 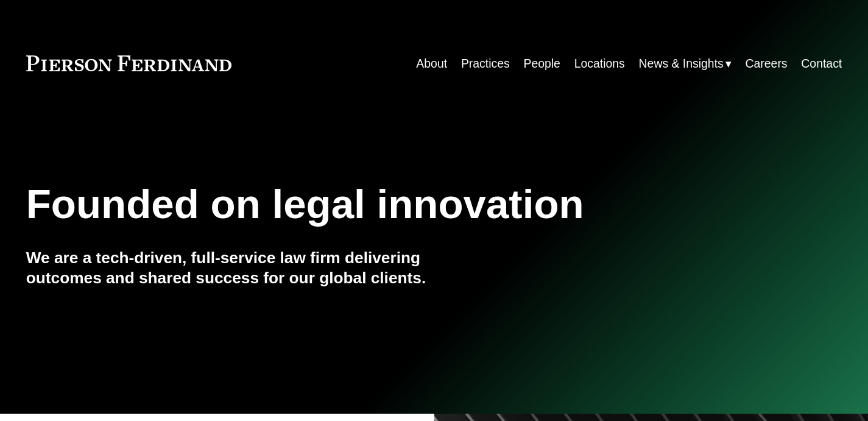 What do you see at coordinates (681, 64) in the screenshot?
I see `span: News & Insights` at bounding box center [681, 64].